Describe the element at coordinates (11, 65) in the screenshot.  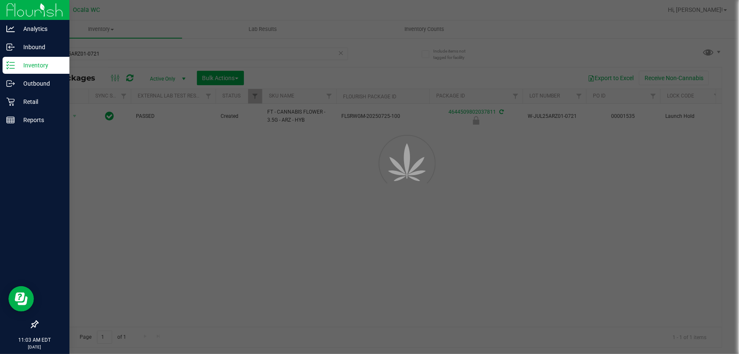
I see `inline-svg: Inventory` at that location.